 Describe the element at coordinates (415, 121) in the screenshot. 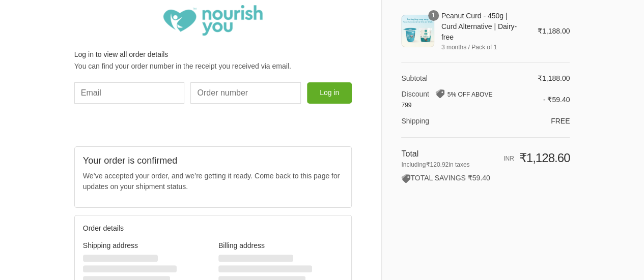

I see `span: Shipping` at that location.